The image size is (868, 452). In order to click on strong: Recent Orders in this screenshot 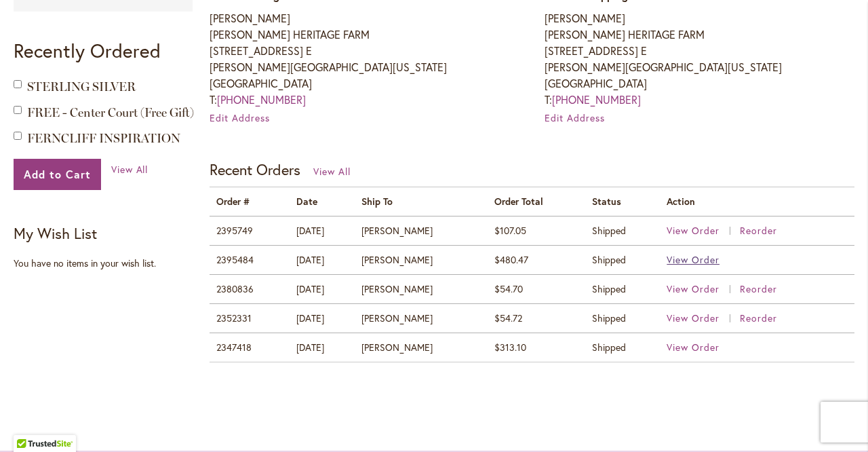, I will do `click(255, 169)`.